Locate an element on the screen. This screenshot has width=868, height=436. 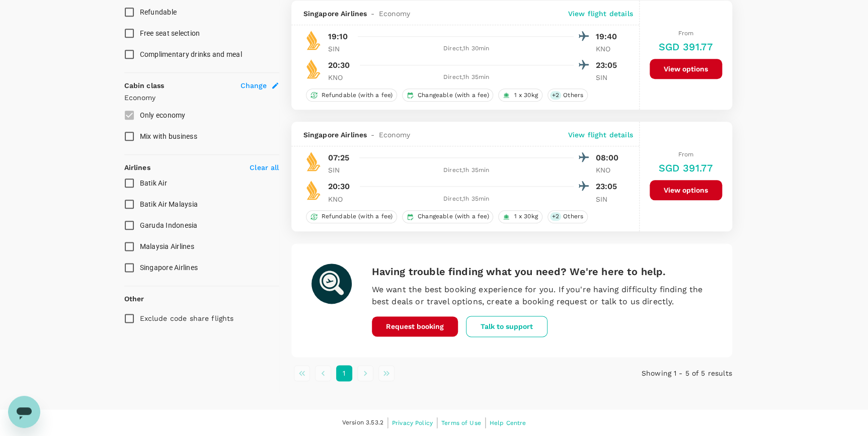
div: Direct , 1h 30min is located at coordinates (466, 49).